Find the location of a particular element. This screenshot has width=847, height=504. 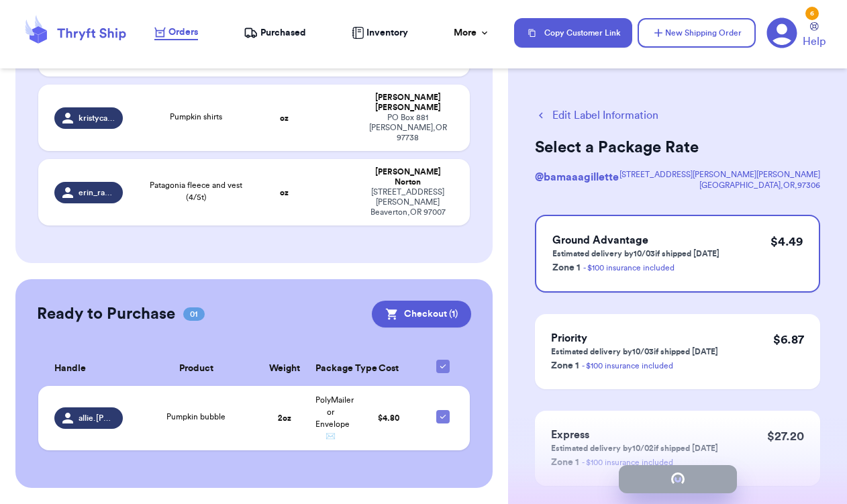

p: $ 27.20 is located at coordinates (786, 436).